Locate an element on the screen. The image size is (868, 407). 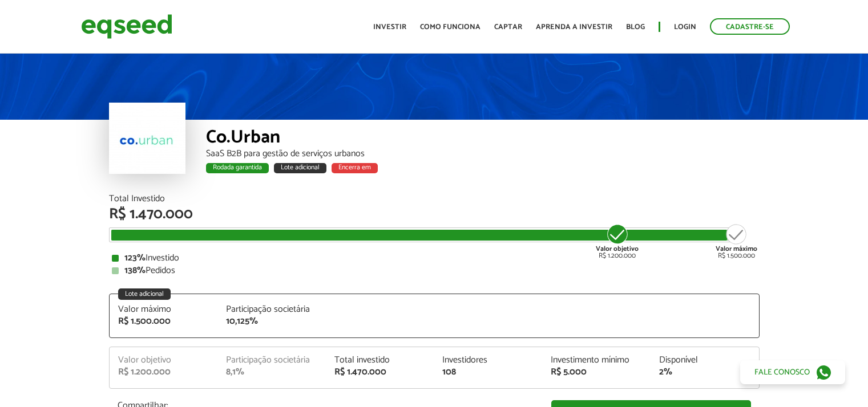
div: Pedidos is located at coordinates (434, 271).